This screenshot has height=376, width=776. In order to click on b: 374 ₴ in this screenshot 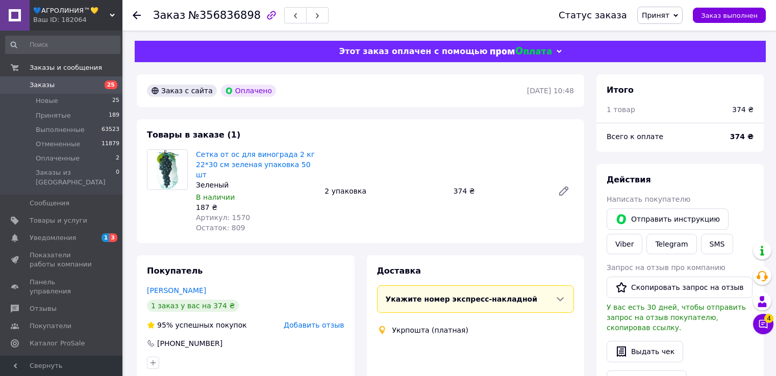, I will do `click(742, 137)`.